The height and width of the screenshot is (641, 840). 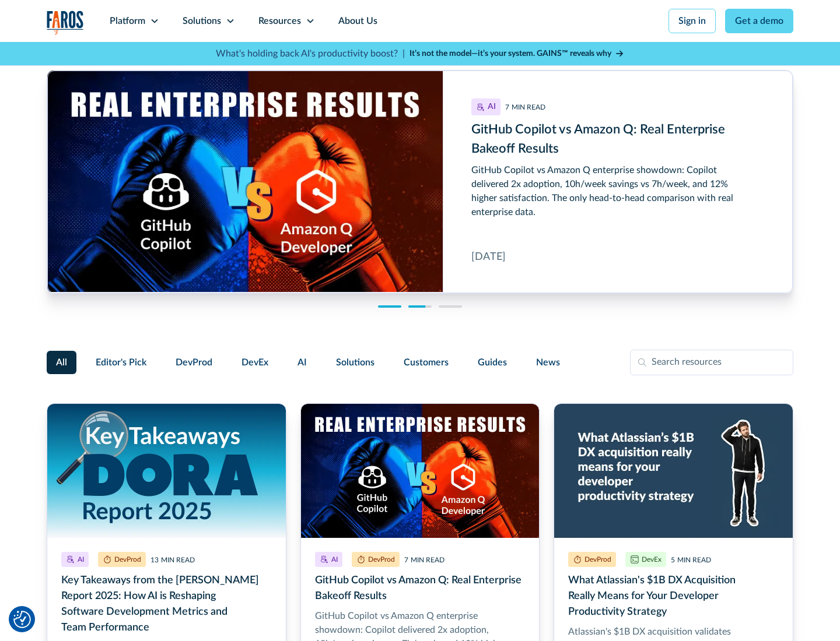 I want to click on div: Solutions, so click(x=202, y=21).